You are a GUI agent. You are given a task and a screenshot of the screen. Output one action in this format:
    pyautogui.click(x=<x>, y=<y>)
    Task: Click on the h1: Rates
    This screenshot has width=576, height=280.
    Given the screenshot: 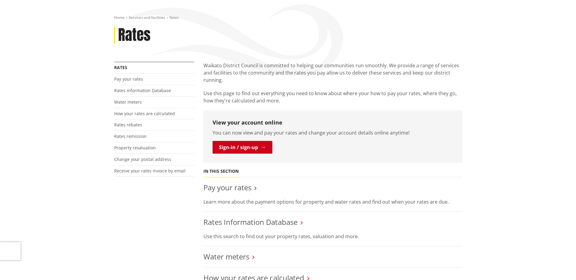 What is the action you would take?
    pyautogui.click(x=134, y=35)
    